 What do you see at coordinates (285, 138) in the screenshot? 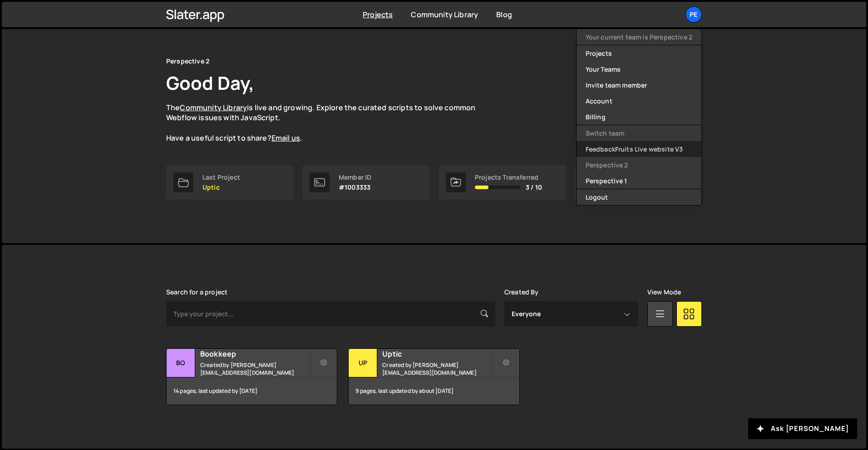
I see `a: Email us` at bounding box center [285, 138].